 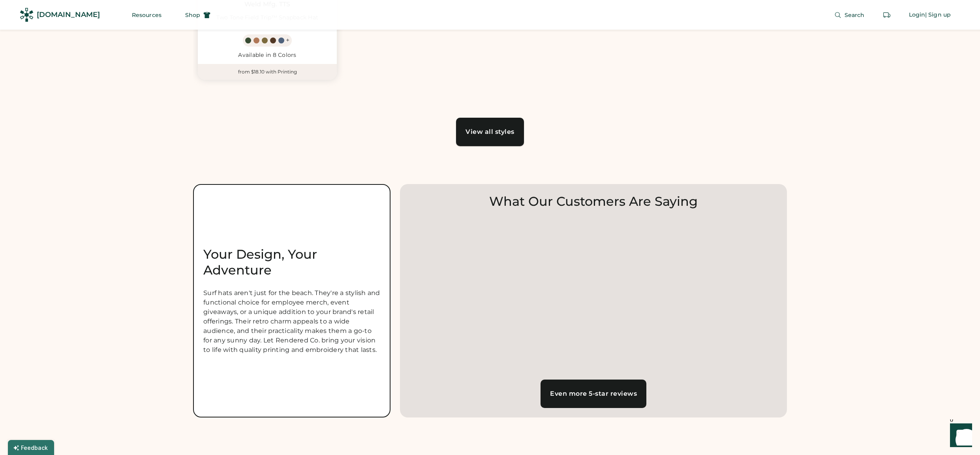 I want to click on div: Login, so click(x=917, y=15).